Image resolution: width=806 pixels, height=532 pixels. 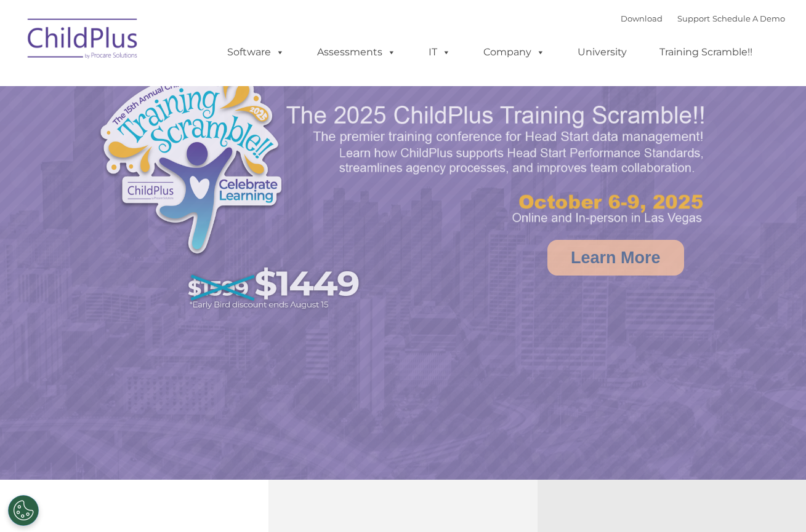 I want to click on a: Assessments, so click(x=356, y=53).